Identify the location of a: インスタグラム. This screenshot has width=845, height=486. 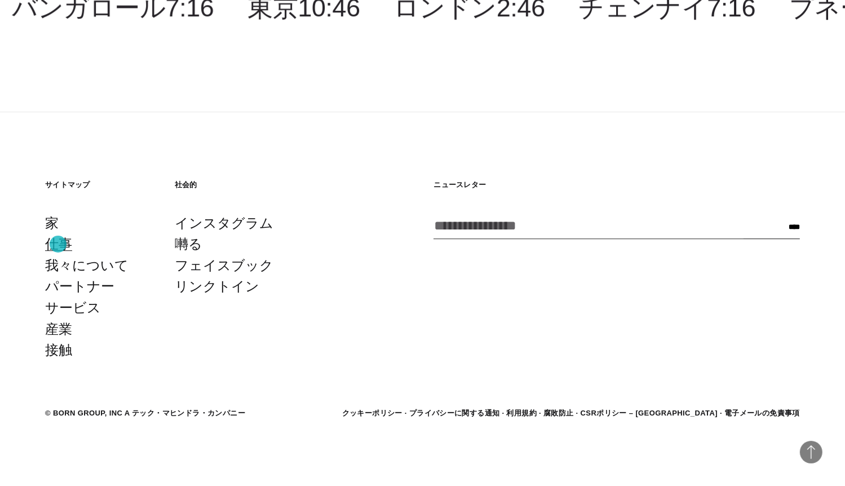
(224, 223).